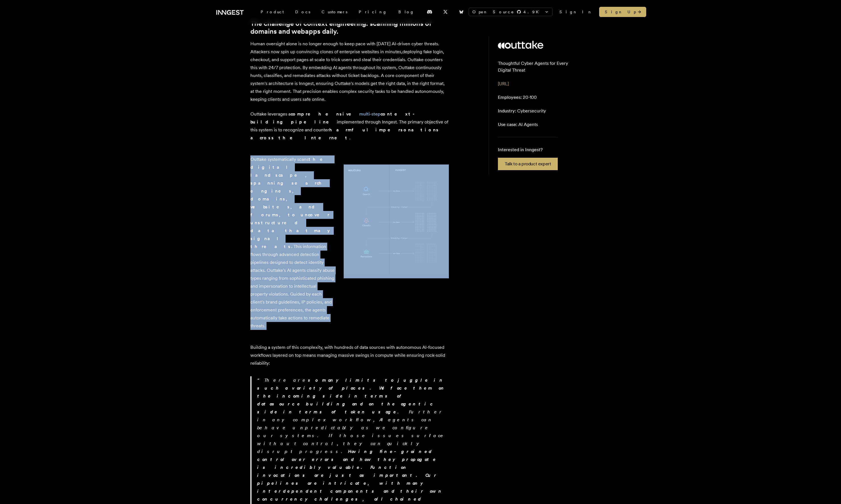  Describe the element at coordinates (334, 118) in the screenshot. I see `strong: comprehensive context-building pipeline` at that location.